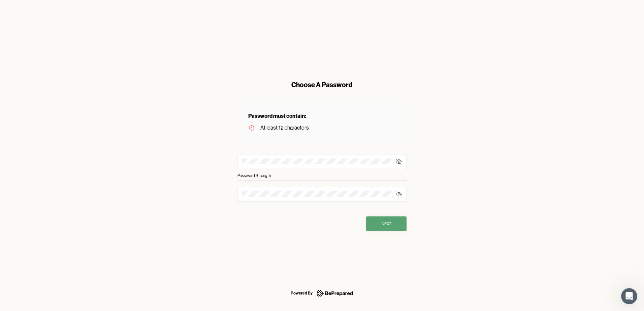 This screenshot has width=644, height=311. What do you see at coordinates (386, 224) in the screenshot?
I see `div: Next` at bounding box center [386, 224].